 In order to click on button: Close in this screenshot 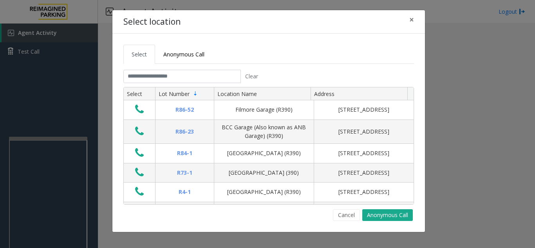, I will do `click(412, 20)`.